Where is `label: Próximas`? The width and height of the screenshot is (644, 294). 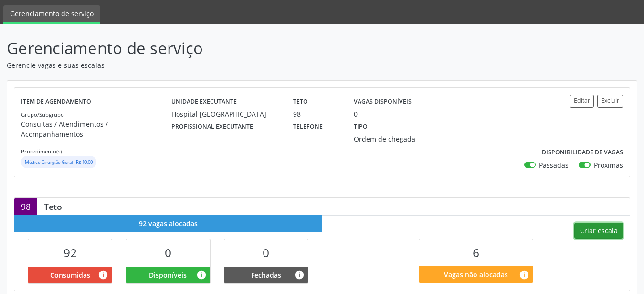
label: Próximas is located at coordinates (608, 165).